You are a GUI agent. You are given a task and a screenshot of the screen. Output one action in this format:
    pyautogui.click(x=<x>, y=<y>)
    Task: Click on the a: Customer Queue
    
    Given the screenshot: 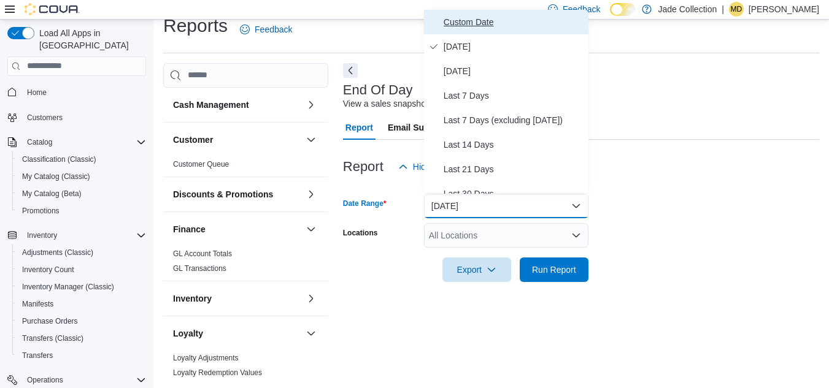 What is the action you would take?
    pyautogui.click(x=201, y=164)
    